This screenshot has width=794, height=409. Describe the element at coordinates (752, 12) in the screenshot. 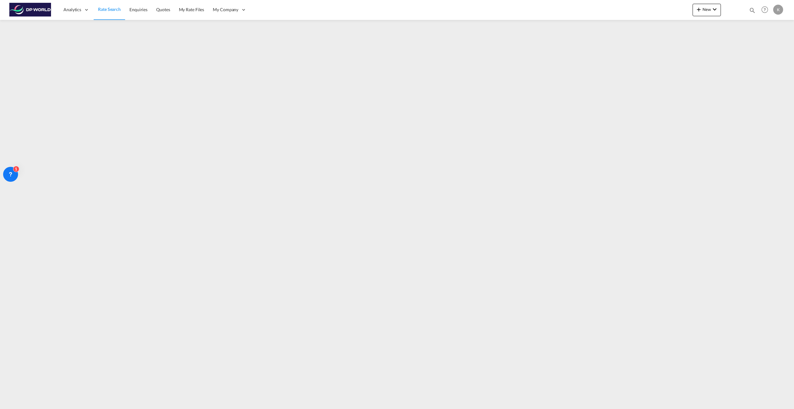

I see `div: icon-magnify` at that location.